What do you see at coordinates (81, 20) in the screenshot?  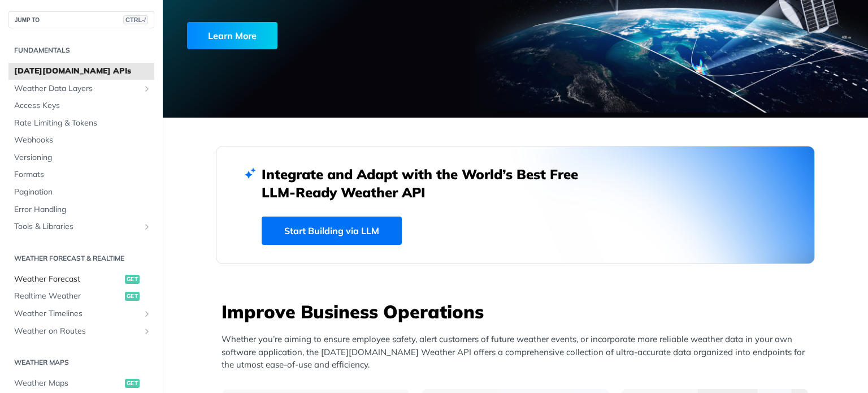 I see `button: JUMP TOCTRL-/` at bounding box center [81, 20].